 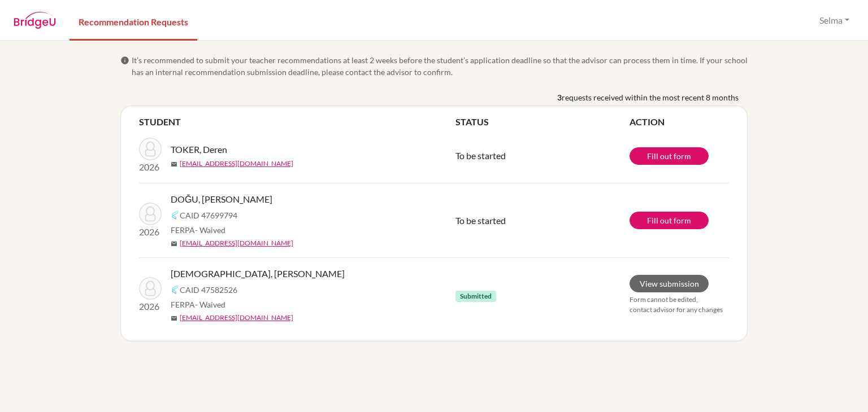 I want to click on th: STUDENT, so click(x=297, y=122).